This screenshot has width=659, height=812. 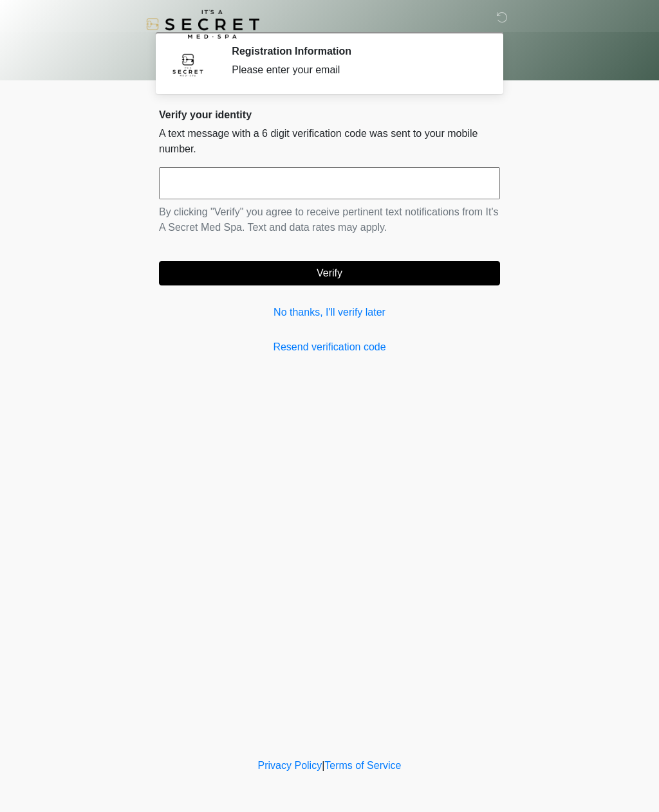 What do you see at coordinates (356, 51) in the screenshot?
I see `h2: Registration Information` at bounding box center [356, 51].